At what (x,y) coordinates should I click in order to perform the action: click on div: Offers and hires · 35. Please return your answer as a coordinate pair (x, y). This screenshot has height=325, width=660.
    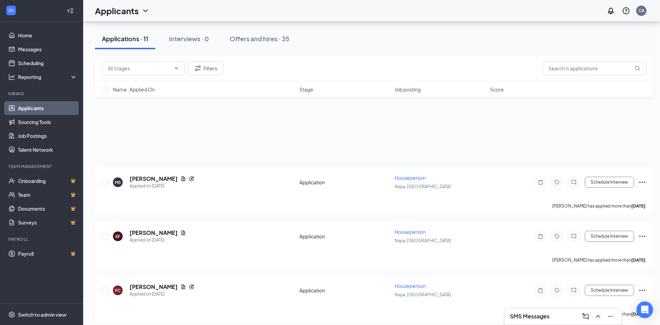
    Looking at the image, I should click on (259, 38).